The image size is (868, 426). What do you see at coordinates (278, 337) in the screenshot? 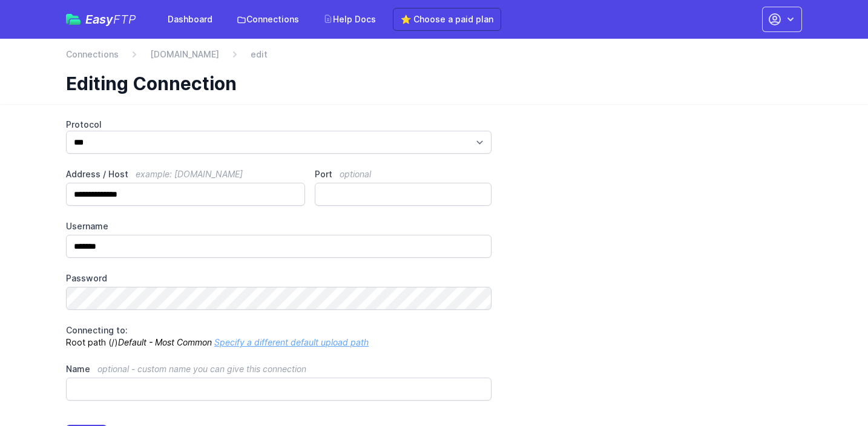
I see `p: Root path (/)` at bounding box center [278, 337].